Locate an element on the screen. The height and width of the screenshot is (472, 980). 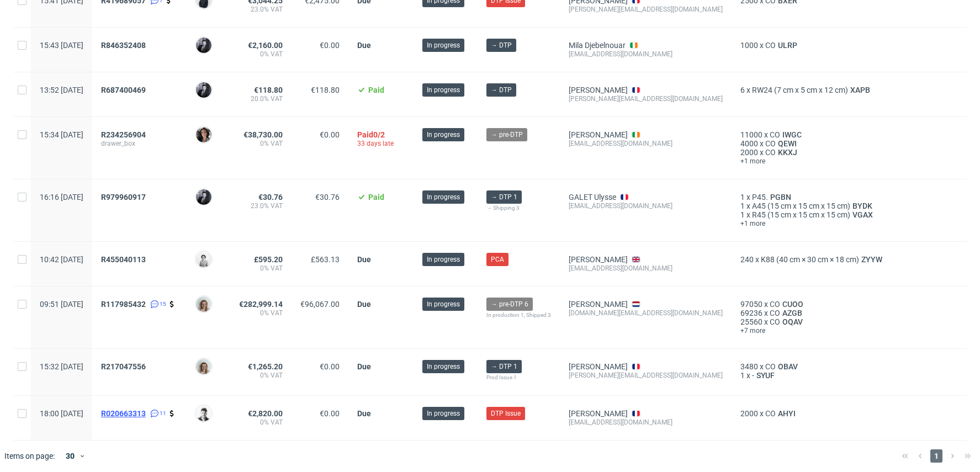
span: £595.20 is located at coordinates (268, 259).